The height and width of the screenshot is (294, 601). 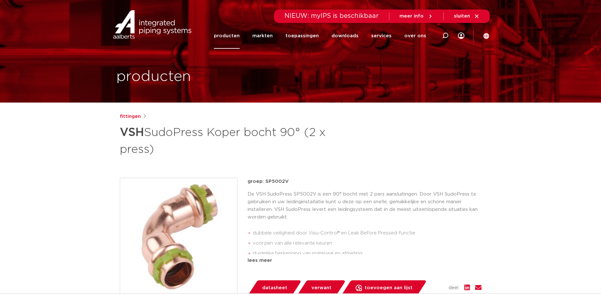 I want to click on div: lees meer, so click(x=365, y=260).